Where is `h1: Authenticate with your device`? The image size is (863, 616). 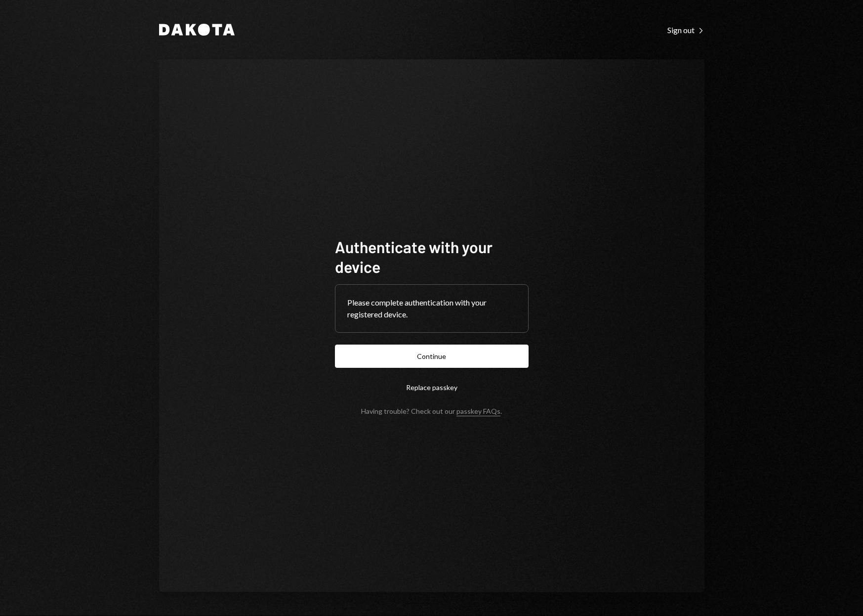
h1: Authenticate with your device is located at coordinates (432, 257).